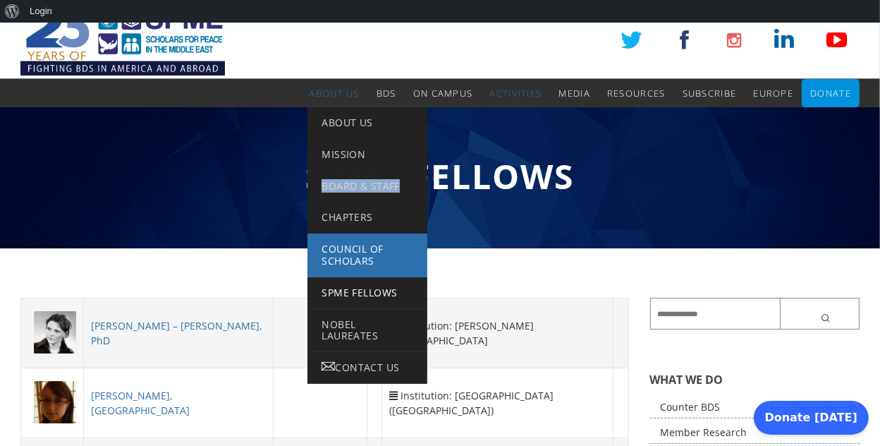 This screenshot has width=880, height=446. Describe the element at coordinates (515, 93) in the screenshot. I see `a: Activities` at that location.